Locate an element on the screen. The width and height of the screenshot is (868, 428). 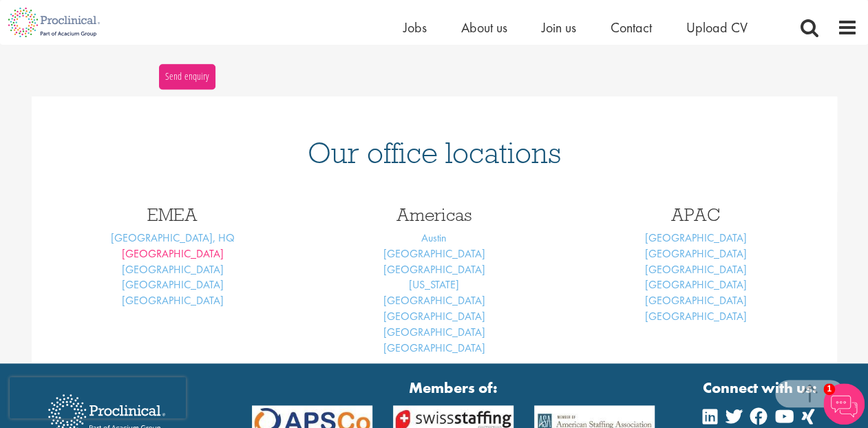
button: Send enquiry is located at coordinates (187, 77).